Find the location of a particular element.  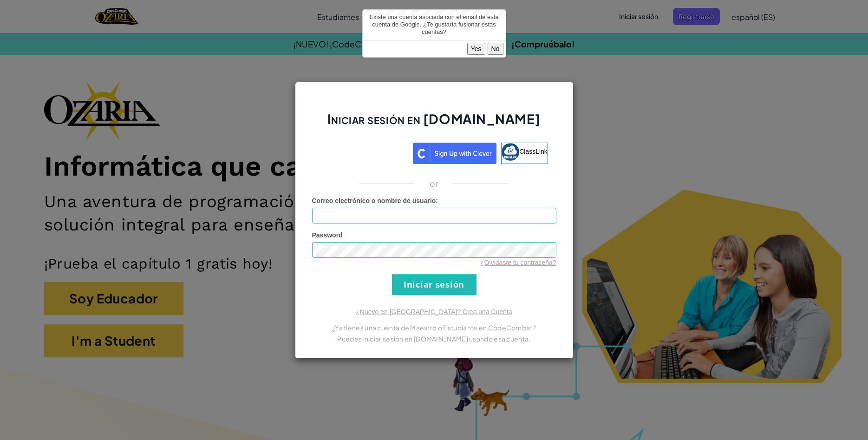

p: or is located at coordinates (434, 183).